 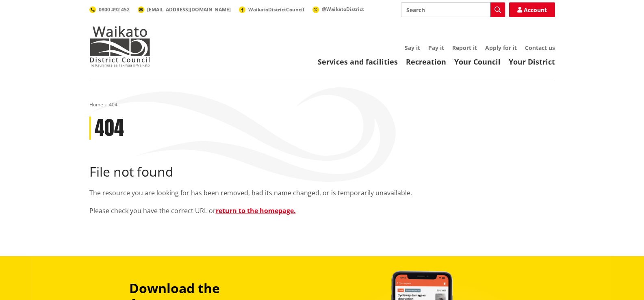 I want to click on a: WaikatoDistrictCouncil, so click(x=272, y=9).